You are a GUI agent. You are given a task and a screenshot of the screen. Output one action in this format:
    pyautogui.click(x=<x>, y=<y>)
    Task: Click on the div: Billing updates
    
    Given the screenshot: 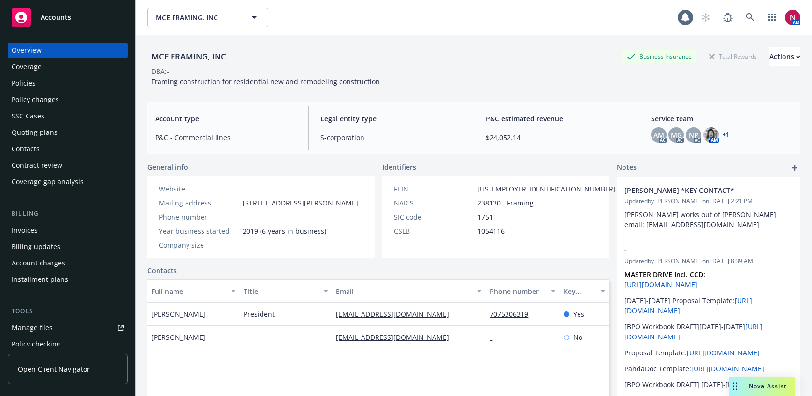 What is the action you would take?
    pyautogui.click(x=36, y=247)
    